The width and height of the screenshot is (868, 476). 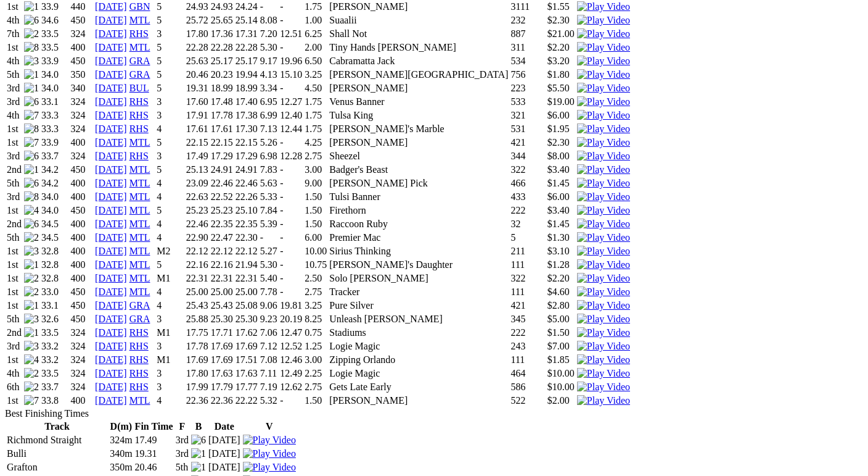 What do you see at coordinates (222, 61) in the screenshot?
I see `td: 25.17` at bounding box center [222, 61].